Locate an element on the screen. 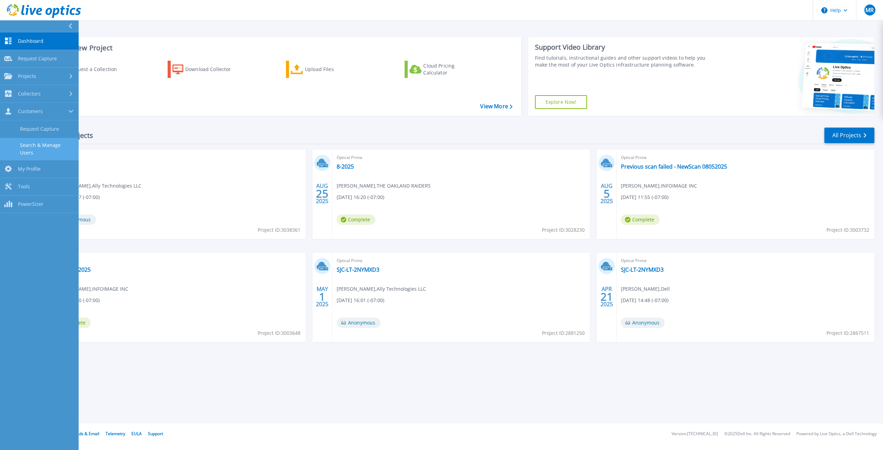  span: MR is located at coordinates (870, 10).